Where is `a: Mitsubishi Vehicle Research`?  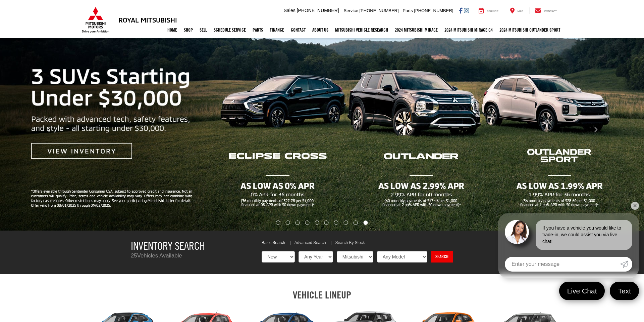
a: Mitsubishi Vehicle Research is located at coordinates (362, 30).